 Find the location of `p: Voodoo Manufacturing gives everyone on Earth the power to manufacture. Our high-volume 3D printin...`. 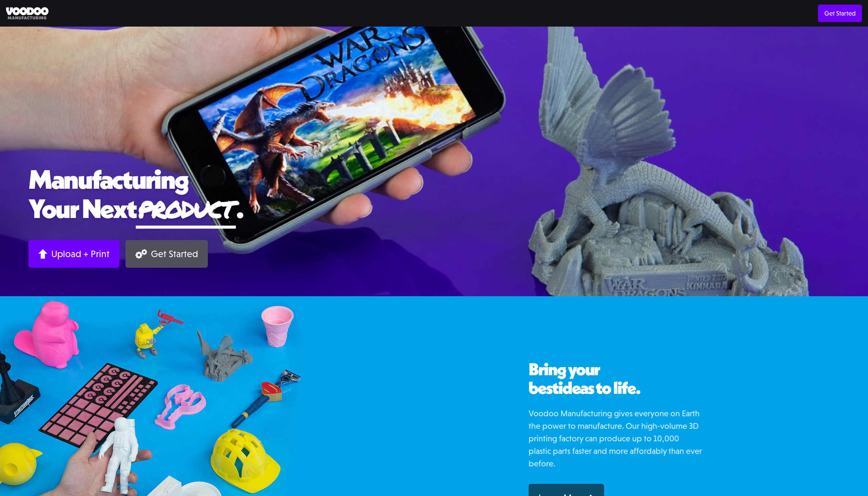

p: Voodoo Manufacturing gives everyone on Earth the power to manufacture. Our high-volume 3D printin... is located at coordinates (616, 438).